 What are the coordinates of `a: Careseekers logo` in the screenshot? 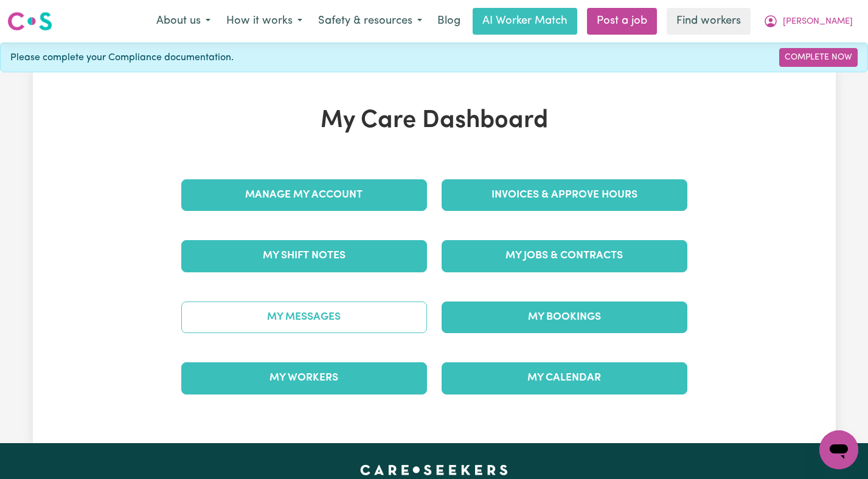 It's located at (30, 21).